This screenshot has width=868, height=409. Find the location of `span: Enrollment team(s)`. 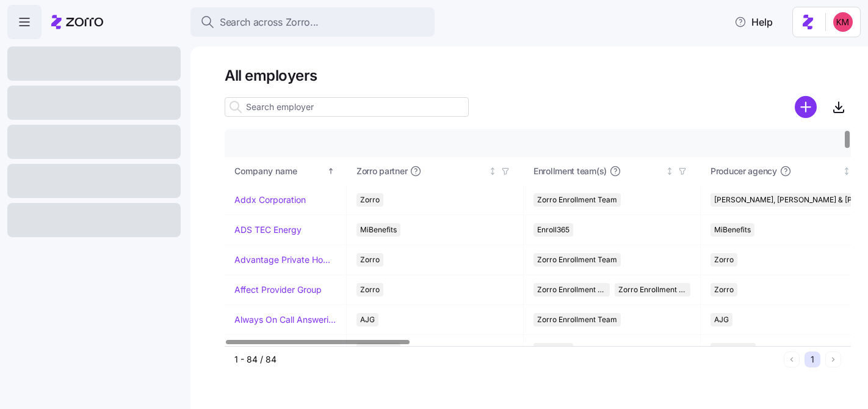

span: Enrollment team(s) is located at coordinates (571, 171).